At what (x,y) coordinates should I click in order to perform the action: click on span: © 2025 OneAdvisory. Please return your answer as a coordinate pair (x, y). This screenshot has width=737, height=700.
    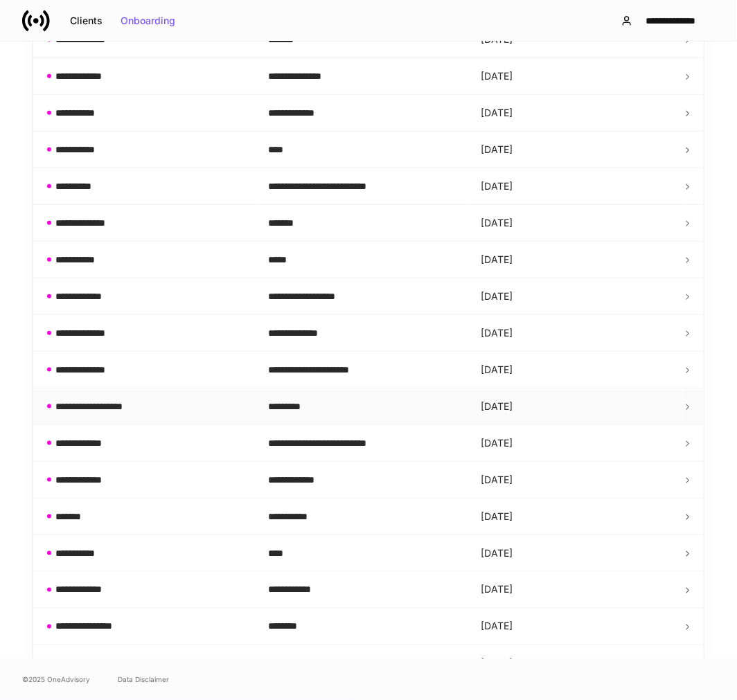
    Looking at the image, I should click on (56, 680).